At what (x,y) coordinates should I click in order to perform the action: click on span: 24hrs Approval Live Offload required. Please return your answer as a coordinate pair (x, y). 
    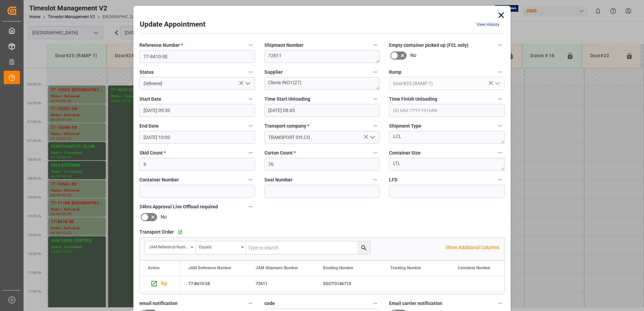
    Looking at the image, I should click on (179, 206).